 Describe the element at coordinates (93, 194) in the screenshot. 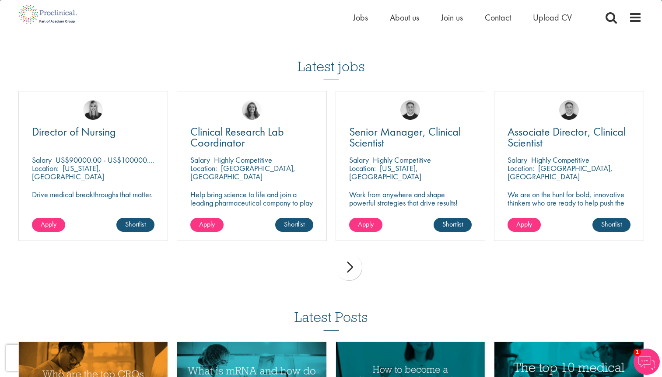

I see `p: Drive medical breakthroughs that matter.` at that location.